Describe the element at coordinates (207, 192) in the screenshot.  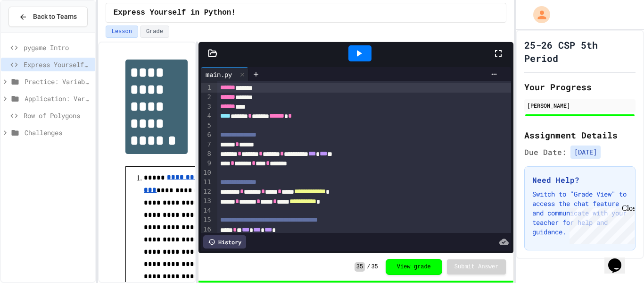
I see `div: 12` at that location.